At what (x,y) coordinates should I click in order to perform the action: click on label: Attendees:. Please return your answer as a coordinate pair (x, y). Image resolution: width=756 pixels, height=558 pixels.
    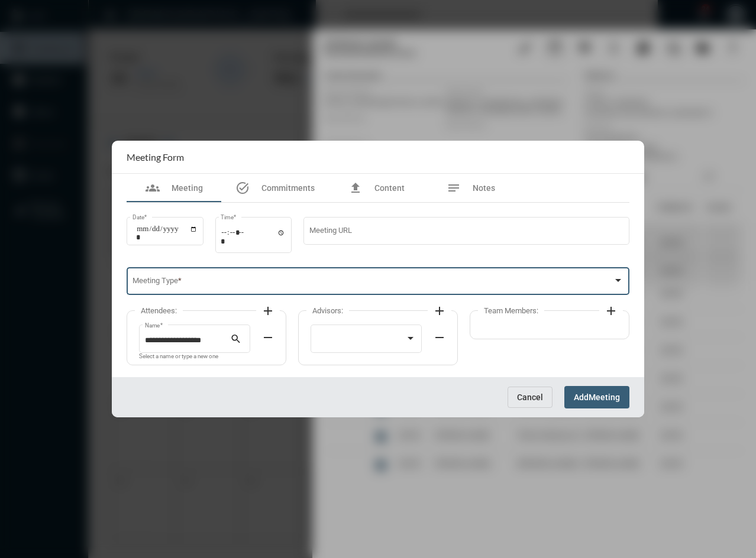
    Looking at the image, I should click on (158, 310).